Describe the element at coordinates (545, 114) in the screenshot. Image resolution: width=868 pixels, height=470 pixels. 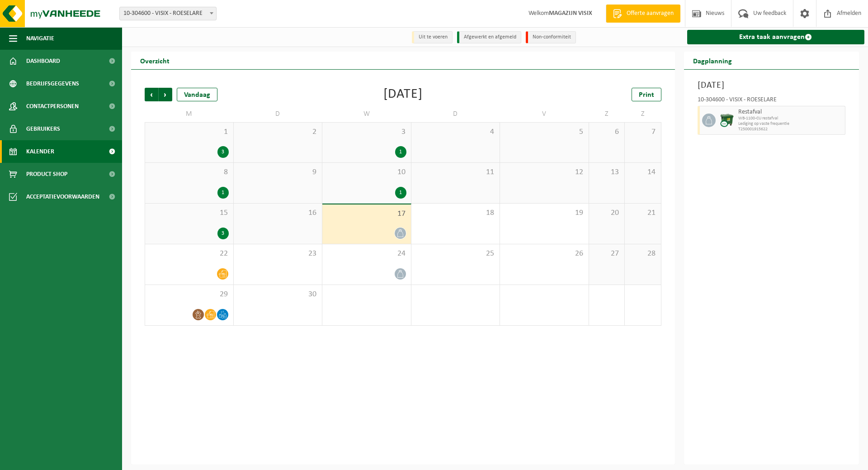
I see `td: V` at that location.